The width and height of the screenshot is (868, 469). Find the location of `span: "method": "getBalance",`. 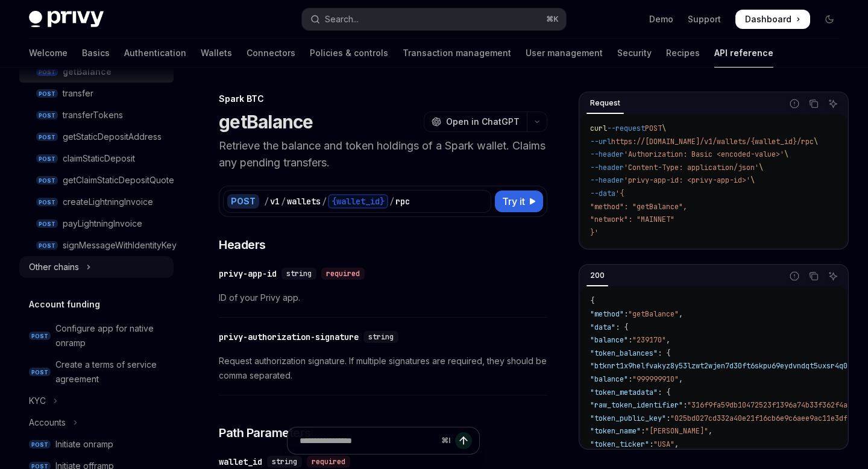

span: "method": "getBalance", is located at coordinates (638, 207).